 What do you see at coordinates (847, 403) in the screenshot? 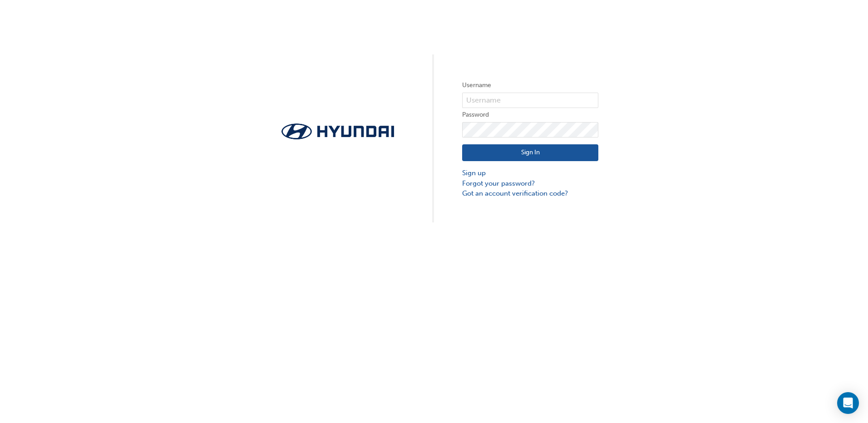
I see `div: Open Intercom Messenger` at bounding box center [847, 403].